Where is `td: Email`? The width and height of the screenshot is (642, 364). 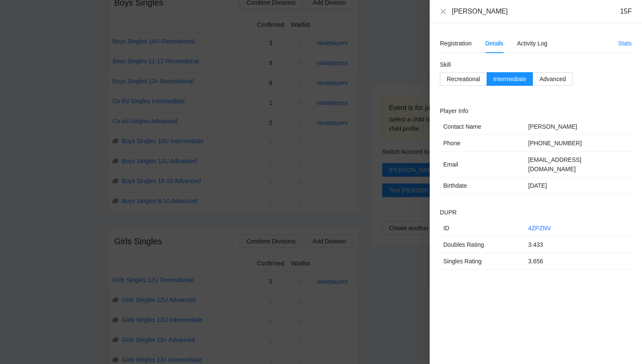
td: Email is located at coordinates (482, 165).